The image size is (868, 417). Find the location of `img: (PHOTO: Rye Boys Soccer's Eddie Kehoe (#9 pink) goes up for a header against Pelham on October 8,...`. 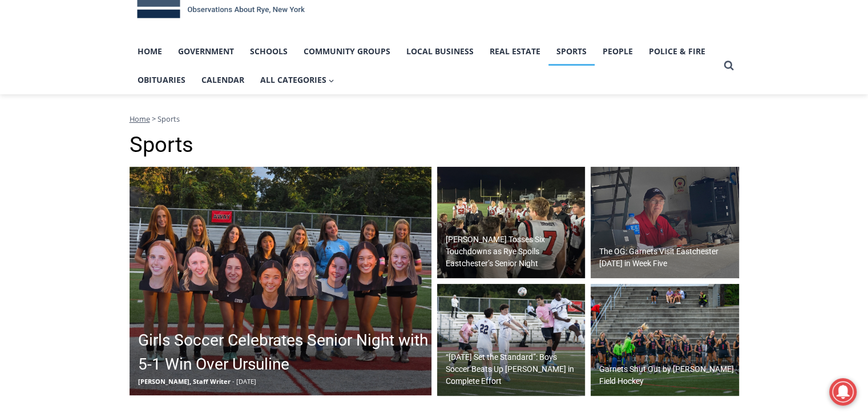

img: (PHOTO: Rye Boys Soccer's Eddie Kehoe (#9 pink) goes up for a header against Pelham on October 8,... is located at coordinates (512, 340).